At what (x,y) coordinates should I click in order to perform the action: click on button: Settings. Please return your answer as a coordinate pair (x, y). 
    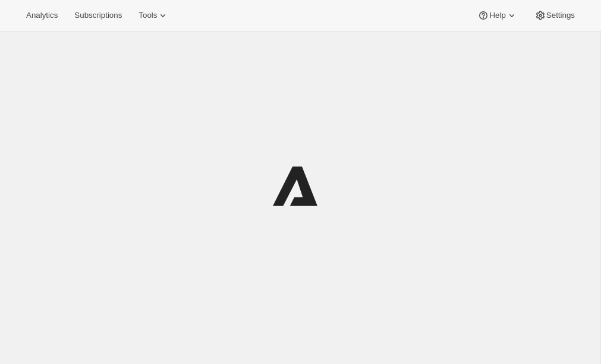
    Looking at the image, I should click on (555, 15).